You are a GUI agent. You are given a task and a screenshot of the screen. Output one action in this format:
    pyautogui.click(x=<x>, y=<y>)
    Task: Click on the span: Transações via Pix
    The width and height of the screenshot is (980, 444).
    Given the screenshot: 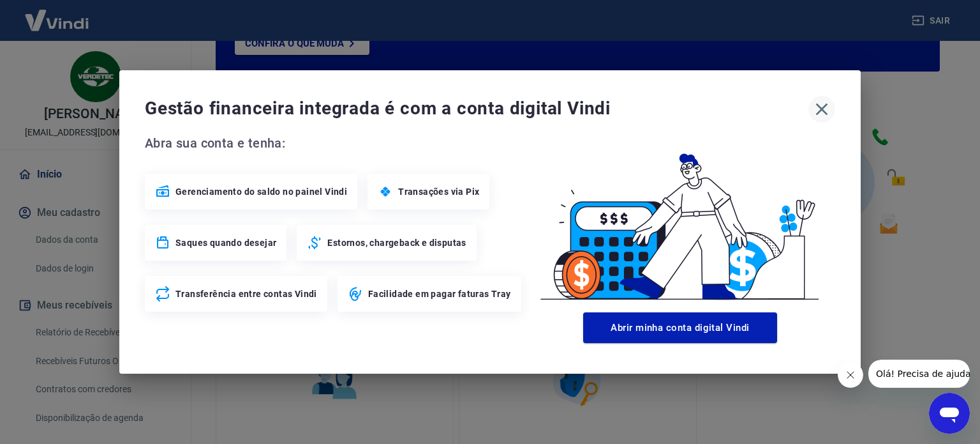 What is the action you would take?
    pyautogui.click(x=438, y=192)
    